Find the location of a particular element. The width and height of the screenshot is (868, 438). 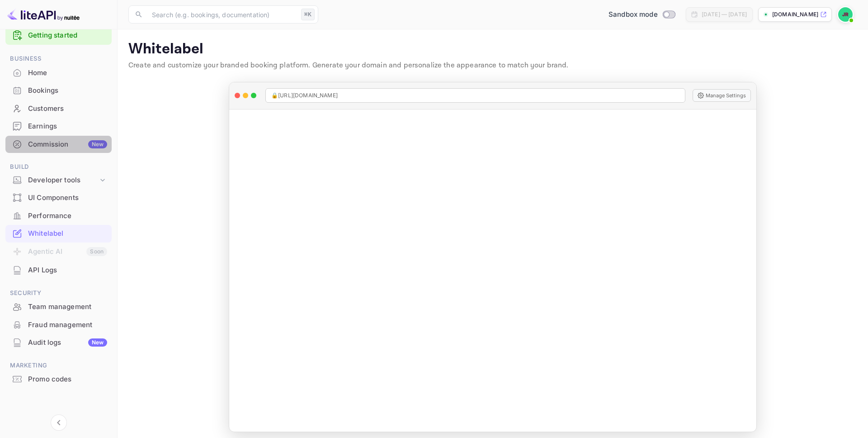

a: Team management is located at coordinates (58, 306).